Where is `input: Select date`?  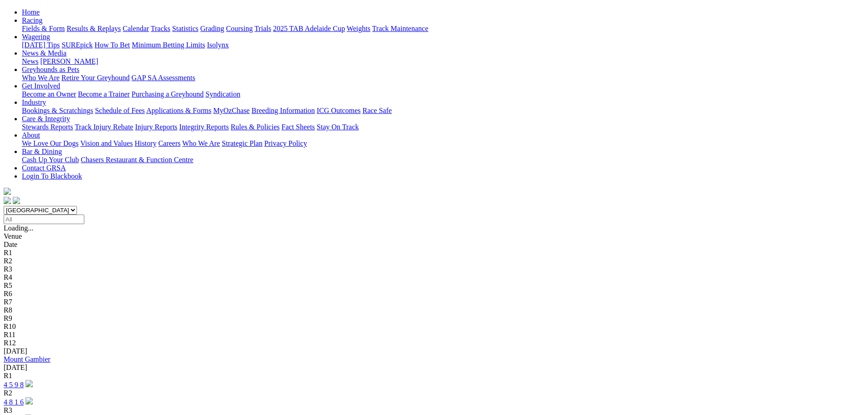
input: Select date is located at coordinates (44, 219).